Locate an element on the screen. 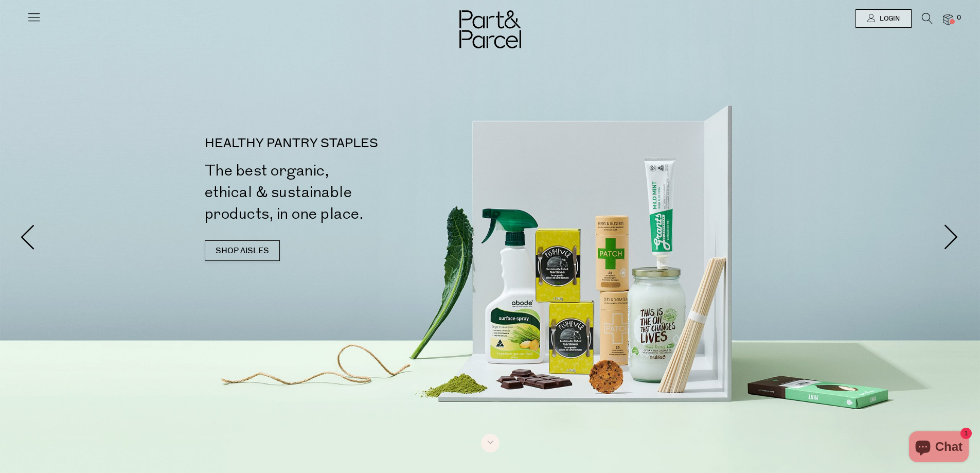 This screenshot has width=980, height=473. span: 0 is located at coordinates (959, 18).